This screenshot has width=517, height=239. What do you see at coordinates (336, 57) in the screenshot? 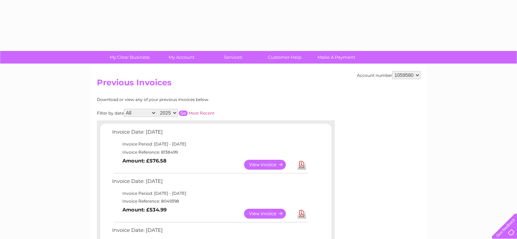
I see `a: Make A Payment` at bounding box center [336, 57].